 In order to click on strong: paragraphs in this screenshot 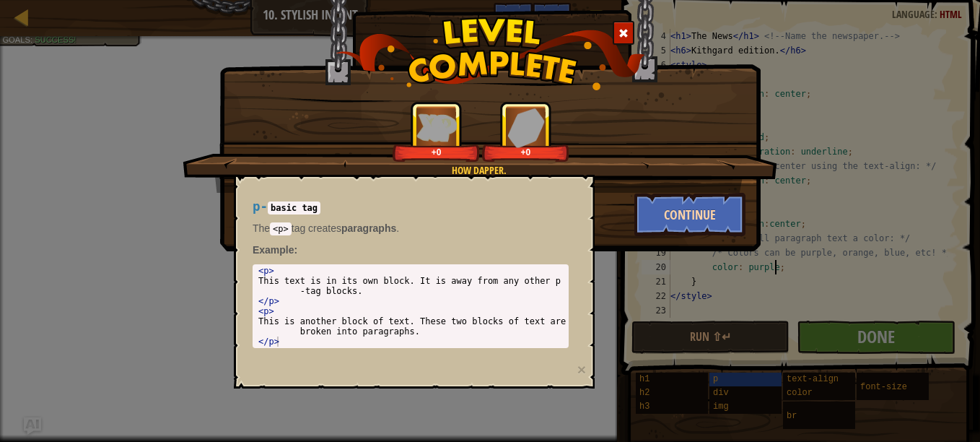, I will do `click(369, 228)`.